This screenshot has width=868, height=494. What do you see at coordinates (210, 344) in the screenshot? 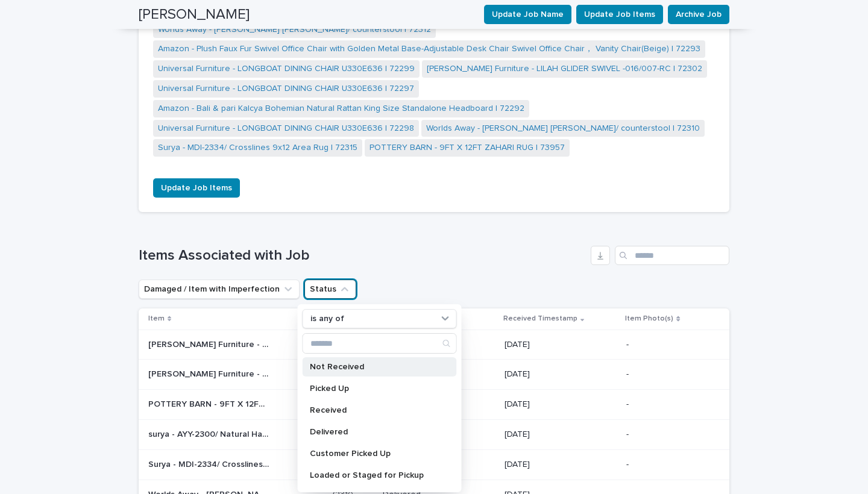
I see `p: Rowe Furniture - LILAH GLIDER SWIVEL -016/007-RC | 72302` at bounding box center [210, 344].